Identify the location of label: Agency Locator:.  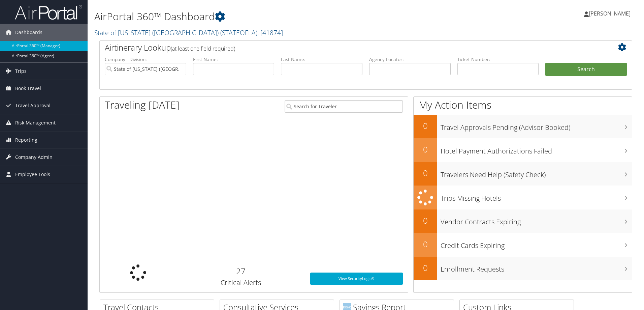
(409, 59).